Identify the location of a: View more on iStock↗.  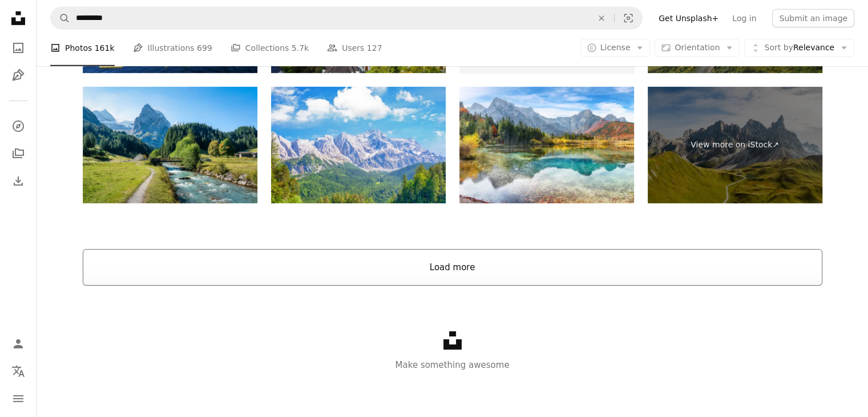
(735, 145).